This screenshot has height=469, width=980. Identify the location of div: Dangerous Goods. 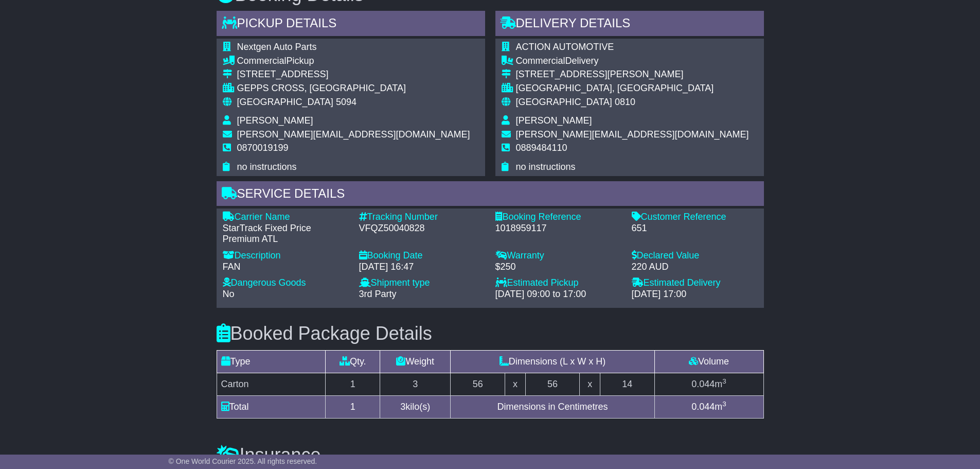
(286, 283).